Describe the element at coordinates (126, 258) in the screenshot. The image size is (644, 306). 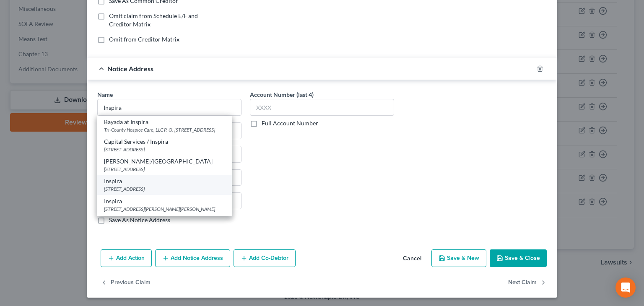
I see `button: Add Action` at that location.